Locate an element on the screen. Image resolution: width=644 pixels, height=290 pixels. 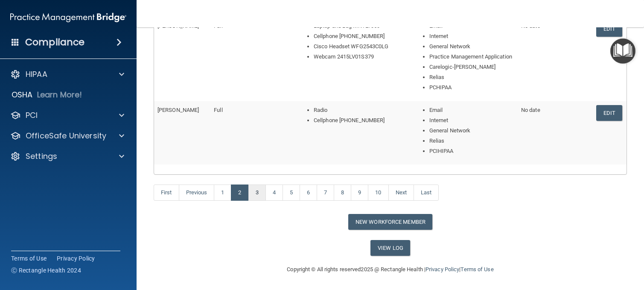
div: Copyright © All rights reserved 2025 @ Rectangle Health | | is located at coordinates (391, 269).